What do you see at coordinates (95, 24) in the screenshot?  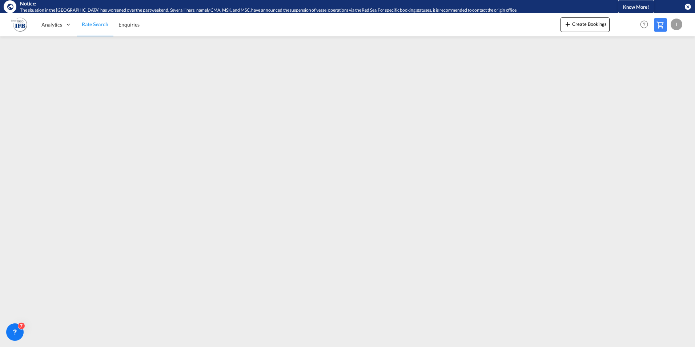 I see `a: Rate Search` at bounding box center [95, 24].